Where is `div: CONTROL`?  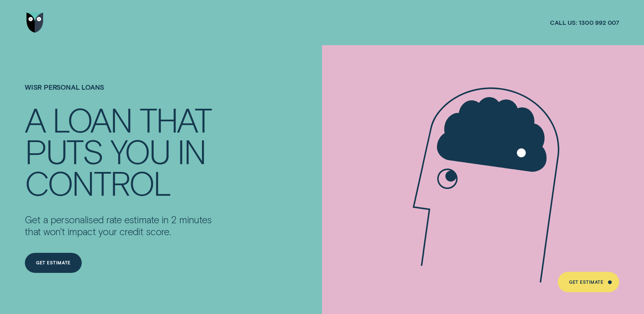
div: CONTROL is located at coordinates (97, 182).